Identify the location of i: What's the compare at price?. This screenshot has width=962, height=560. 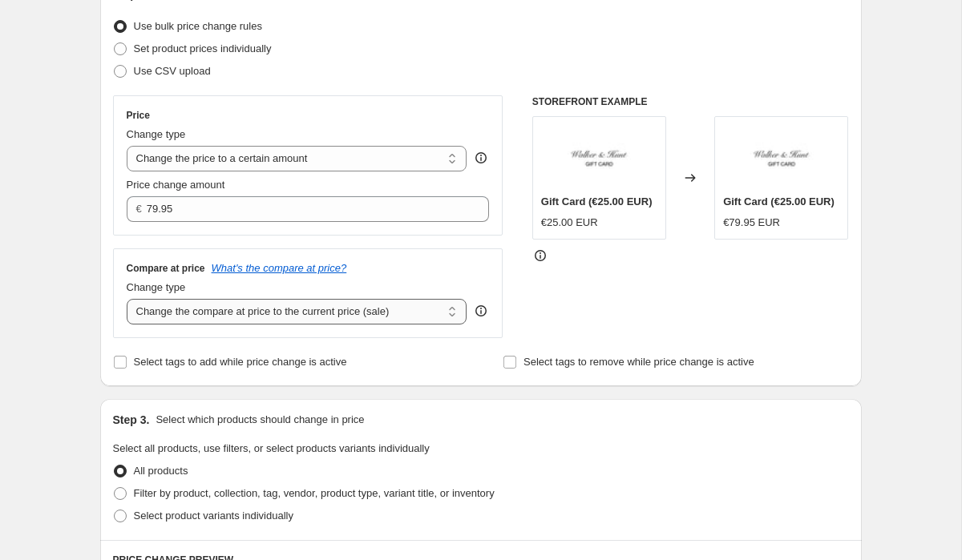
(279, 268).